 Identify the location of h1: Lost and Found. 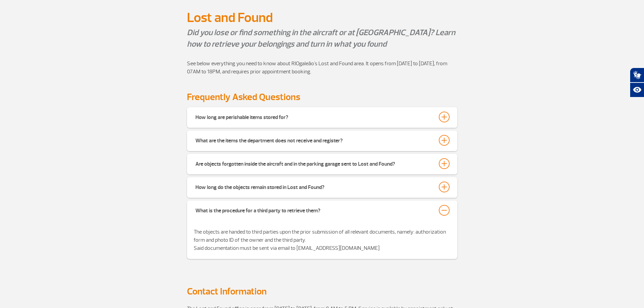
(322, 17).